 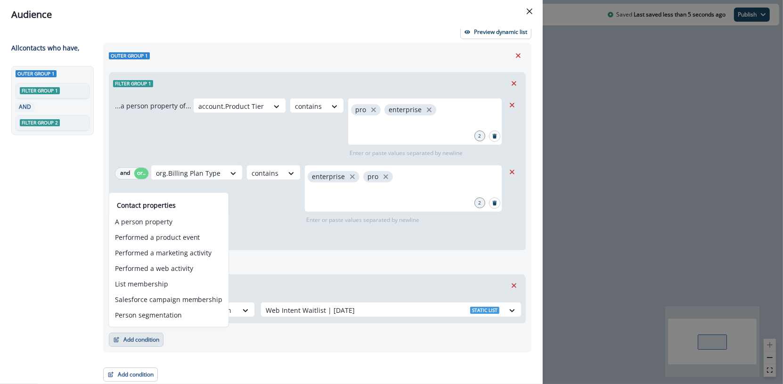 I want to click on button: or.., so click(x=141, y=173).